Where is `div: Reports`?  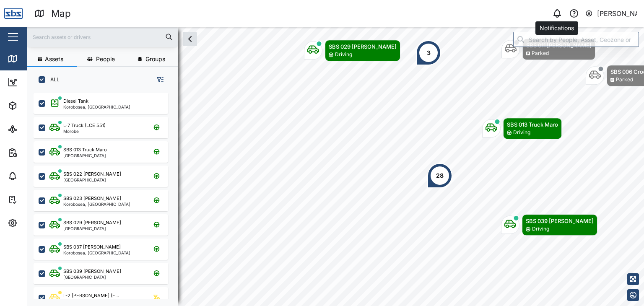 div: Reports is located at coordinates (36, 153).